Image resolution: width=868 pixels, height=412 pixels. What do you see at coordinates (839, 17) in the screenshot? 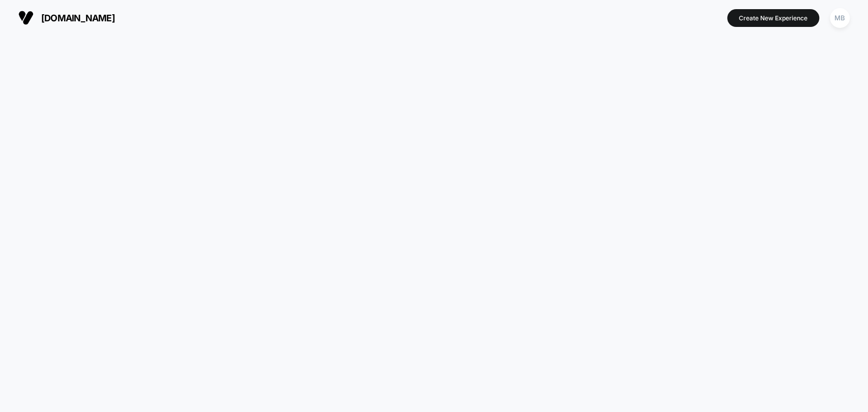
I see `div: MB` at bounding box center [839, 17].